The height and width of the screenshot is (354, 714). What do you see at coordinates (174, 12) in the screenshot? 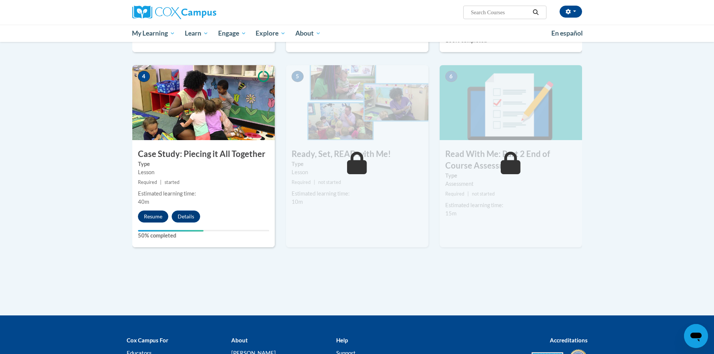
I see `img: Cox Campus` at bounding box center [174, 12].